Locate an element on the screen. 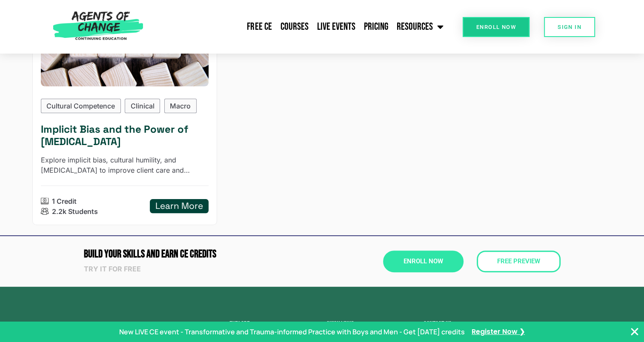  h2: Contact us is located at coordinates (492, 324).